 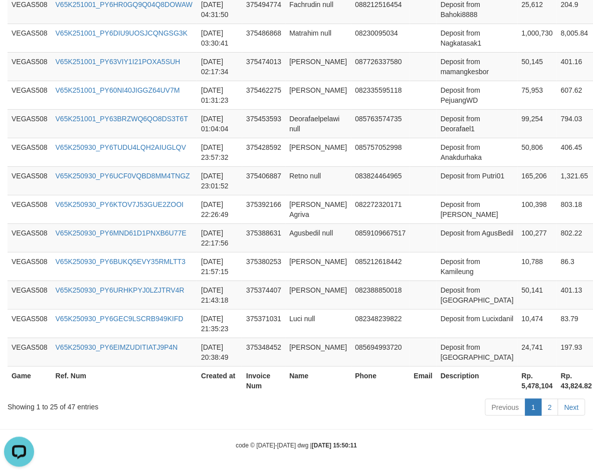 I want to click on td: 165,206, so click(x=537, y=180).